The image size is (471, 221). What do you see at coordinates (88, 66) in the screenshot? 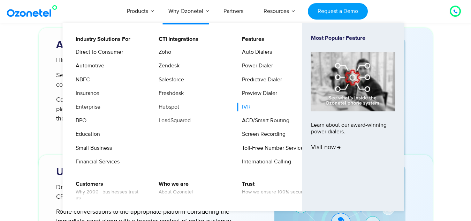
I see `a: Automotive` at bounding box center [88, 66].